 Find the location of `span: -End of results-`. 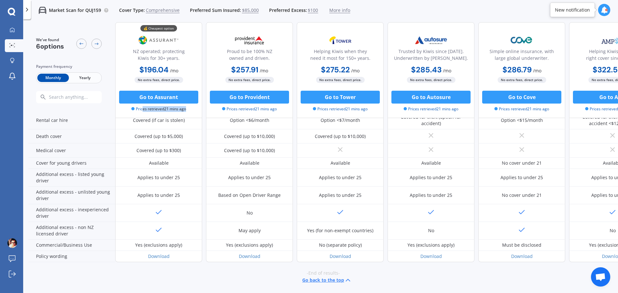

span: -End of results- is located at coordinates (323, 273).